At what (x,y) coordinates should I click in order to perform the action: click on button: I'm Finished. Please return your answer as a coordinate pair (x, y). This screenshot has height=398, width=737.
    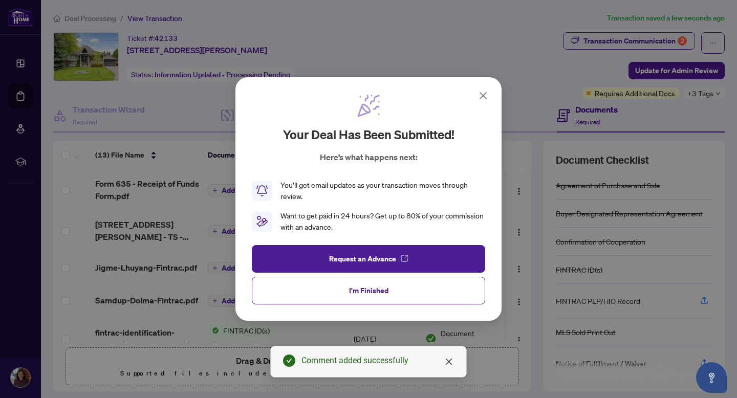
    Looking at the image, I should click on (369, 291).